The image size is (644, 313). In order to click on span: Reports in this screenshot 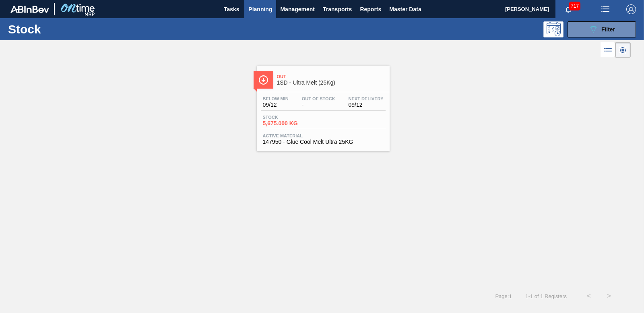, I will do `click(370, 9)`.